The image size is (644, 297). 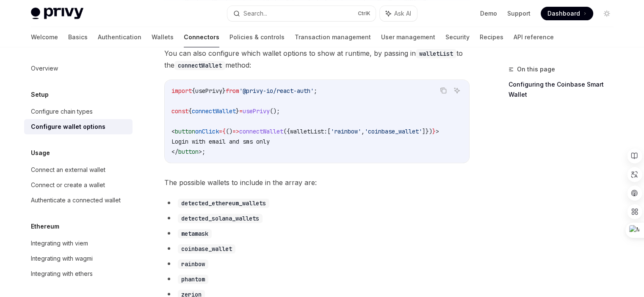 I want to click on a: API reference, so click(x=533, y=37).